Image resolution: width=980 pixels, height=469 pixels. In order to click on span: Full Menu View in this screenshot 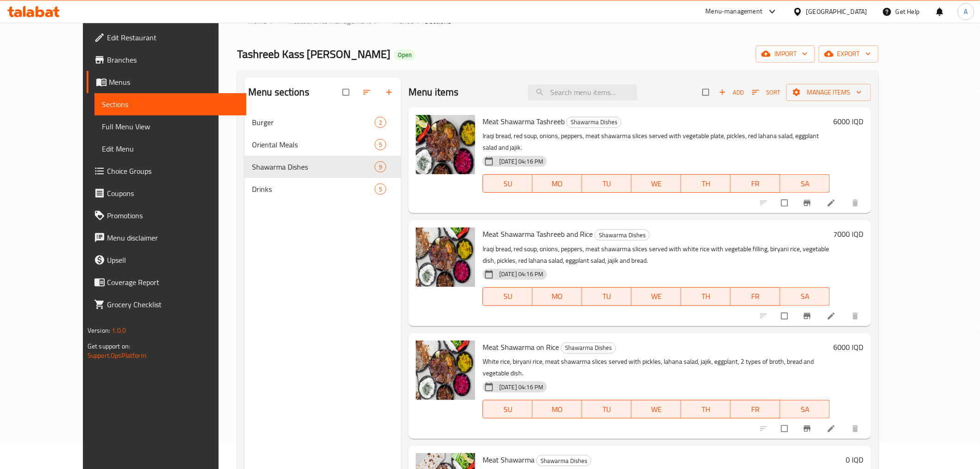, I will do `click(171, 127)`.